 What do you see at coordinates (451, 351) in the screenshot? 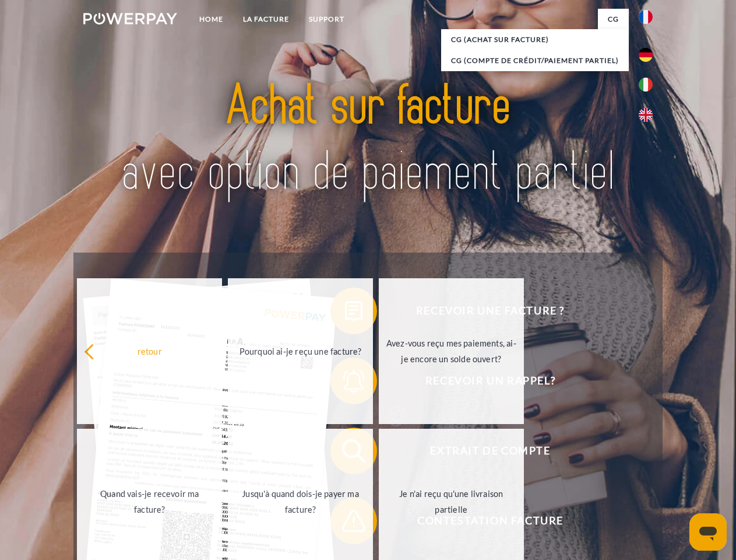
I see `a: Avez-vous reçu mes paiements, ai-je encore un solde ouvert?` at bounding box center [451, 351].